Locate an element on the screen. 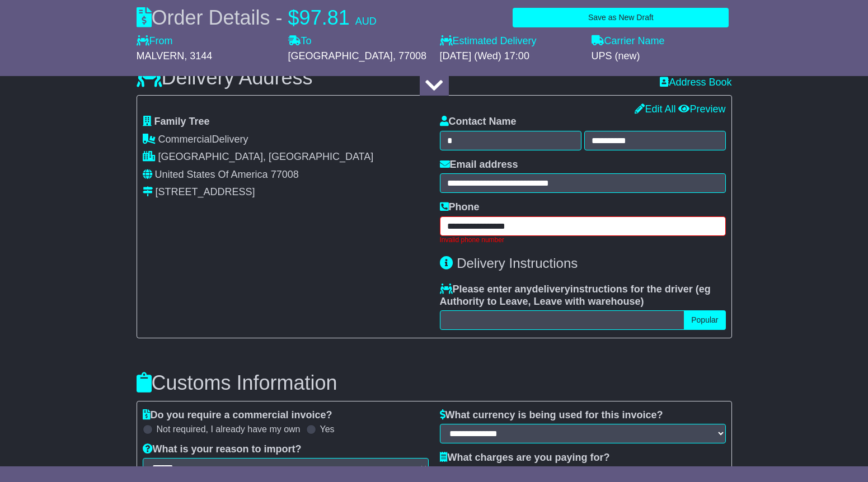 The width and height of the screenshot is (868, 482). label: Please enter any instructions for the driver ( ) is located at coordinates (583, 295).